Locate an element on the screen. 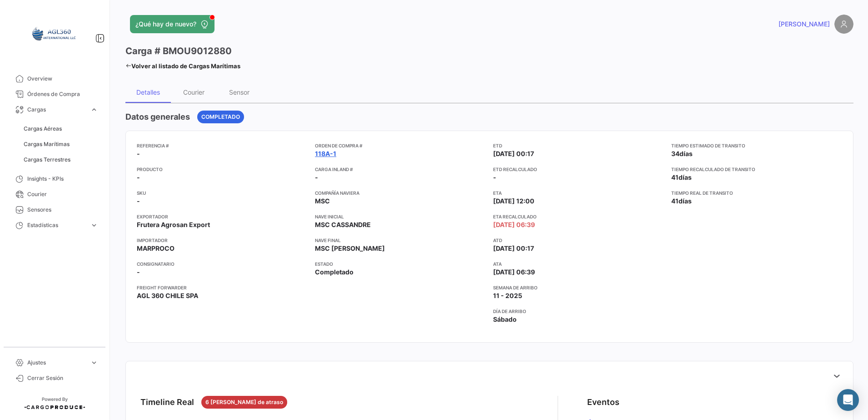 This screenshot has height=420, width=868. app-card-info-title: Tiempo recalculado de transito is located at coordinates (757, 170).